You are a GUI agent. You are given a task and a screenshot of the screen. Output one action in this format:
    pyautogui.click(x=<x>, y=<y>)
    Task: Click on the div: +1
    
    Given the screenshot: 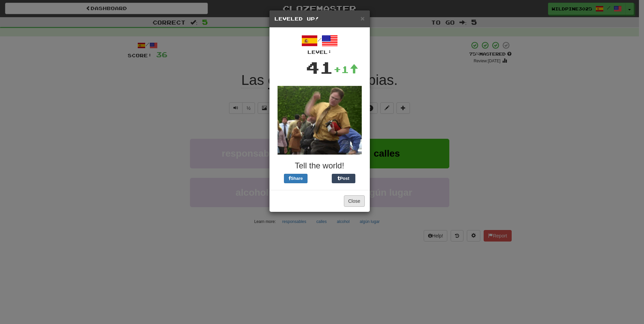 What is the action you would take?
    pyautogui.click(x=346, y=69)
    